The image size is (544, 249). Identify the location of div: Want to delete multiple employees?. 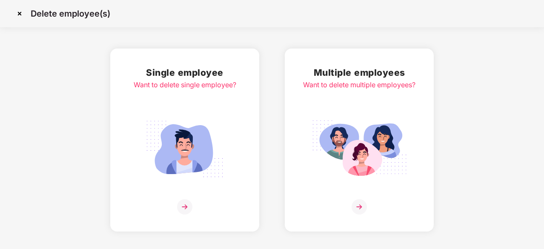
(360, 85).